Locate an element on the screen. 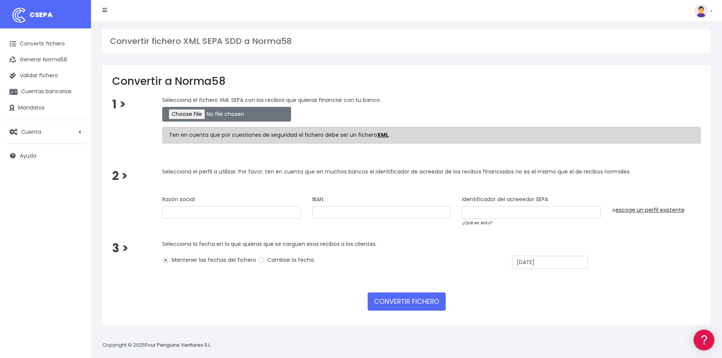 The height and width of the screenshot is (358, 722). a: Información general is located at coordinates (76, 70).